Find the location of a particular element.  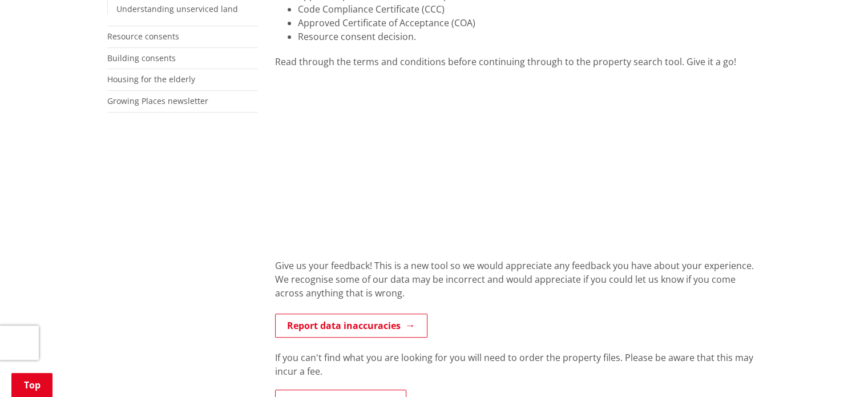

p: If you can't find what you are looking for you will need to order the property files. Please be a... is located at coordinates (518, 364).